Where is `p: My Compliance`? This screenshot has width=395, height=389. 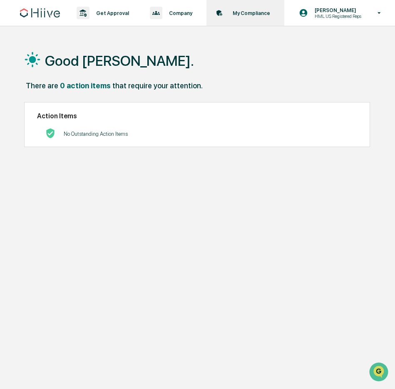
p: My Compliance is located at coordinates (250, 13).